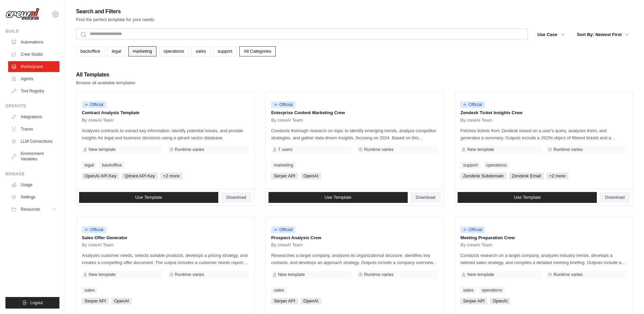 This screenshot has height=314, width=644. What do you see at coordinates (544, 238) in the screenshot?
I see `p: Meeting Preparation Crew` at bounding box center [544, 238].